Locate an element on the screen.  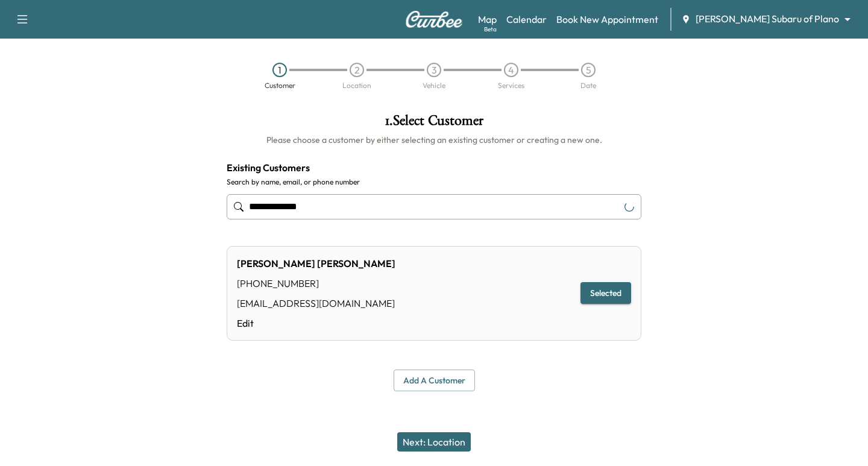
div: 2 is located at coordinates (356, 70).